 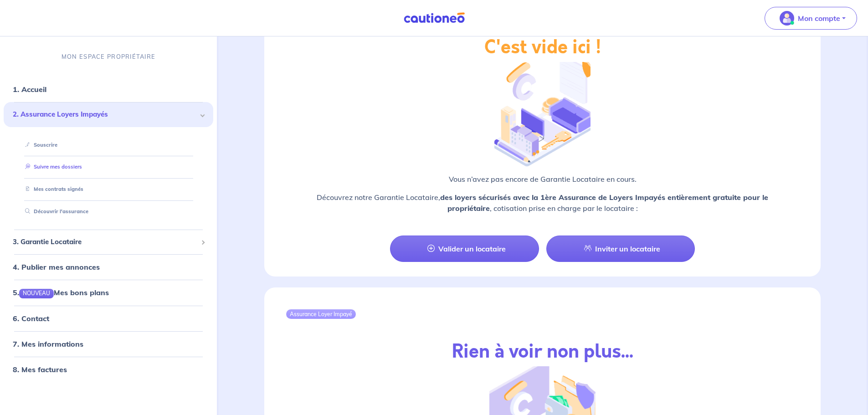 I want to click on h2: Rien à voir non plus..., so click(x=543, y=352).